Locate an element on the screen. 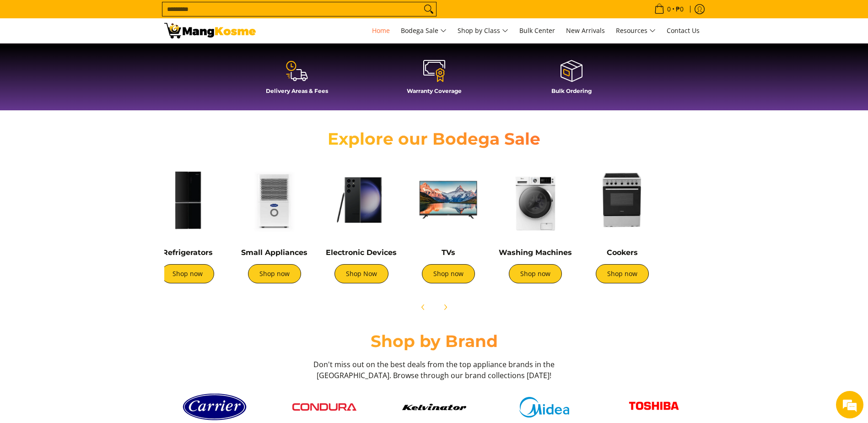 Image resolution: width=868 pixels, height=423 pixels. a: Kelvinator button 9a26f67e caed 448c 806d e01e406ddbdc is located at coordinates (434, 408).